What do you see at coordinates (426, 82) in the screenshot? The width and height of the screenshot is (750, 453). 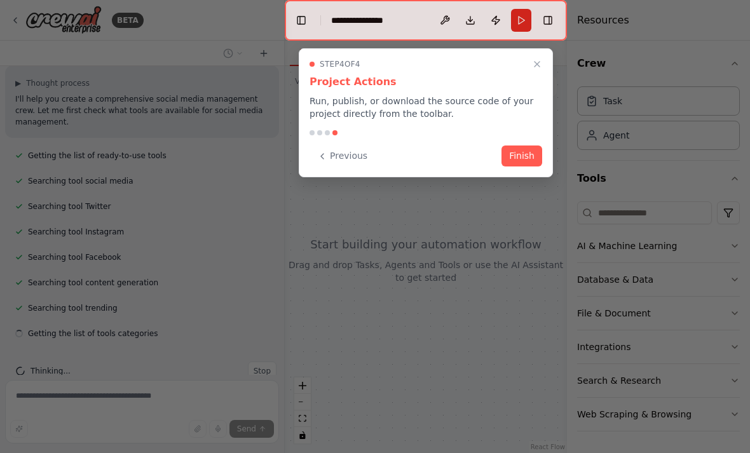 I see `h3: Project Actions` at bounding box center [426, 82].